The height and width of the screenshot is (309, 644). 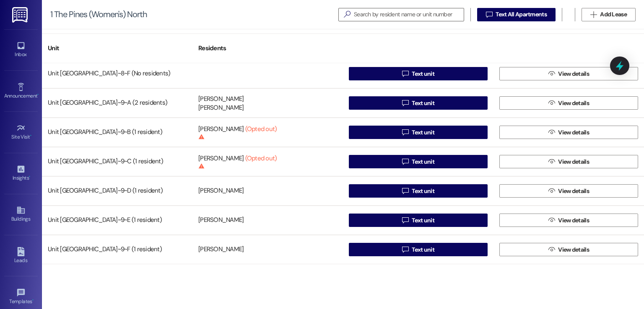 I want to click on button: Text All Apartments, so click(x=516, y=15).